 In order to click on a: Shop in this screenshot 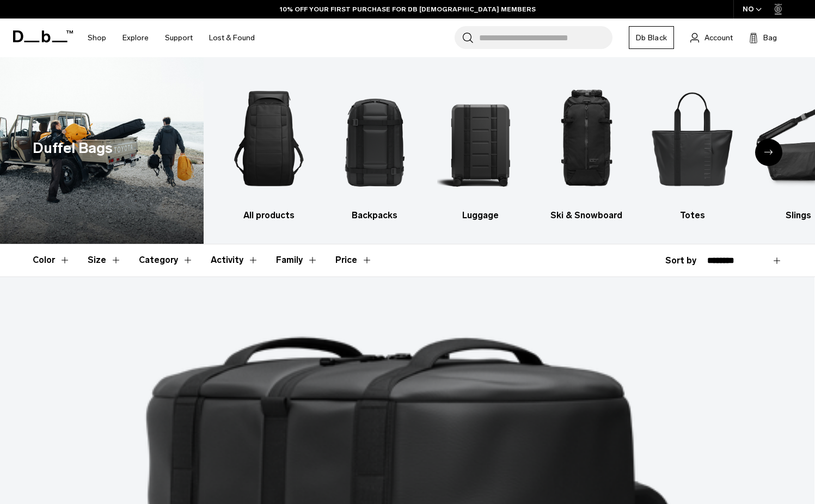, I will do `click(97, 37)`.